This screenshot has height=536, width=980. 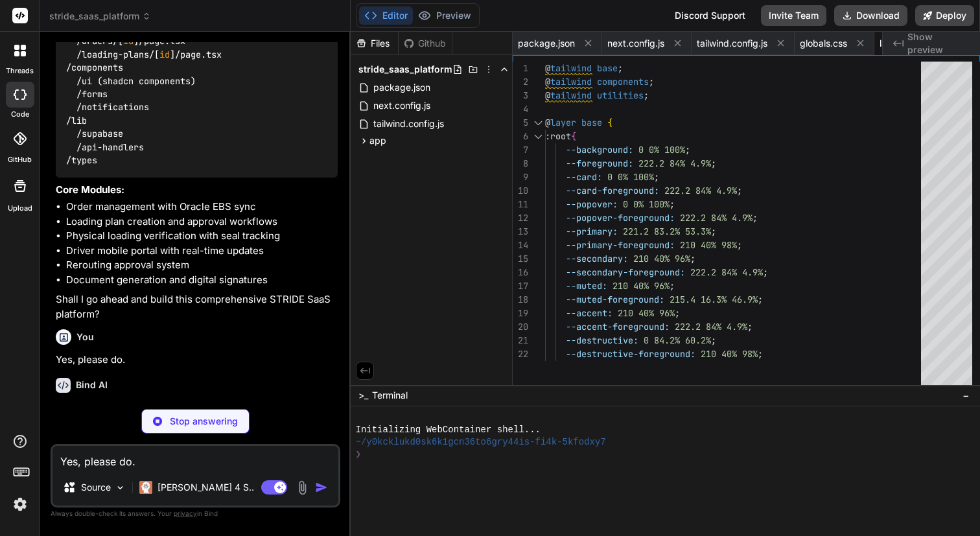 I want to click on li: Driver mobile portal with real-time updates, so click(x=201, y=251).